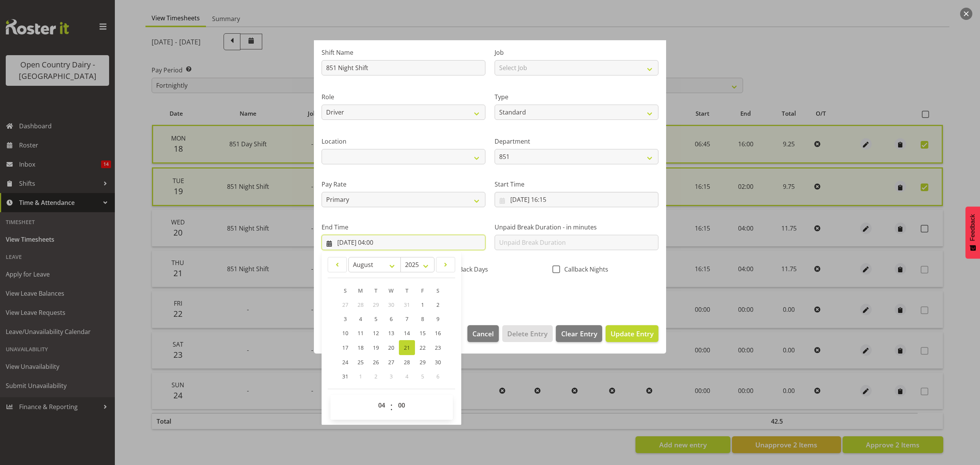 This screenshot has width=980, height=465. I want to click on label: Shift Name, so click(404, 52).